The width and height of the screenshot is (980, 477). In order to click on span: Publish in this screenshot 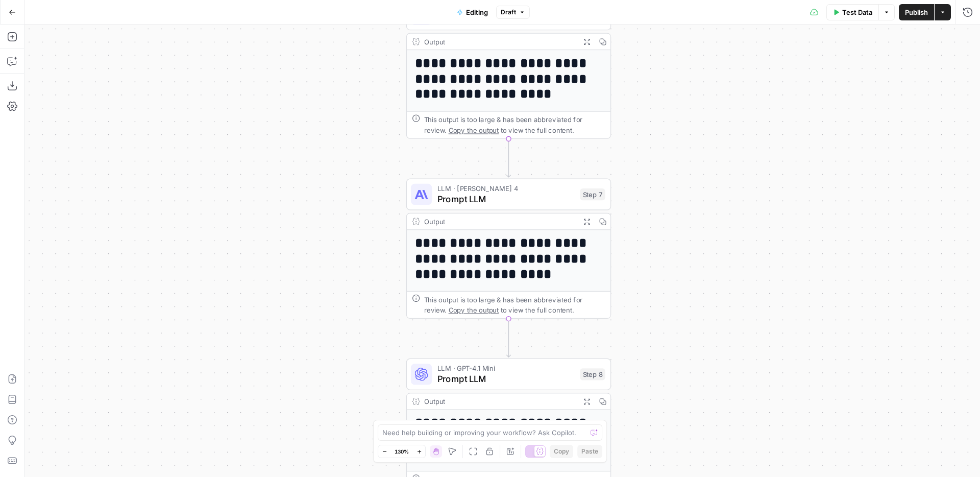, I will do `click(917, 13)`.